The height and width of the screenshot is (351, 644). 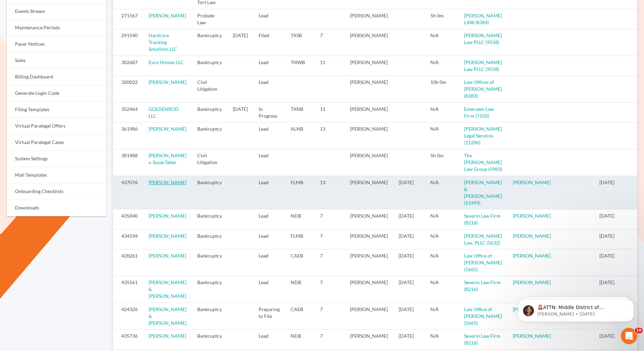 What do you see at coordinates (300, 193) in the screenshot?
I see `td: FLMB` at bounding box center [300, 193].